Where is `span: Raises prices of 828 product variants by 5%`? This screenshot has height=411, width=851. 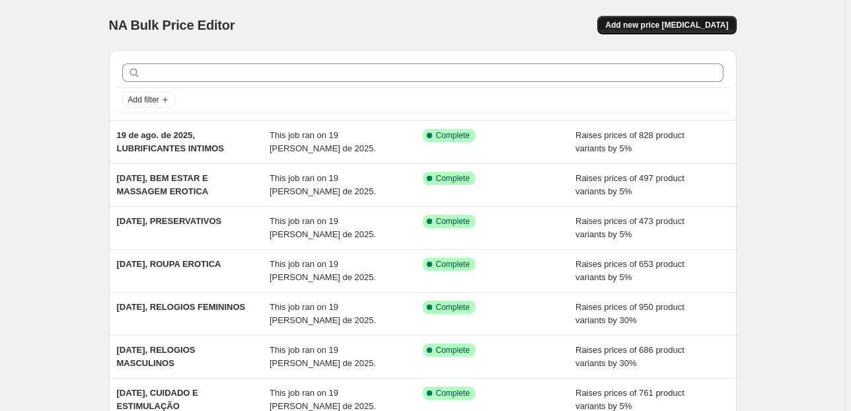 span: Raises prices of 828 product variants by 5% is located at coordinates (630, 141).